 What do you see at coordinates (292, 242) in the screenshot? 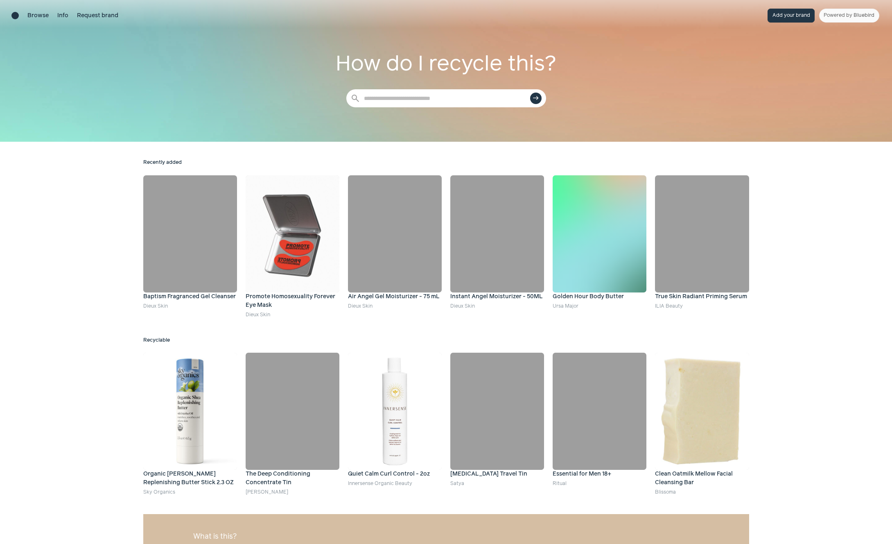
I see `a: Promote Homosexuality Forever Eye Mask Promote Homosexuality Forever Eye Mask` at bounding box center [292, 242].